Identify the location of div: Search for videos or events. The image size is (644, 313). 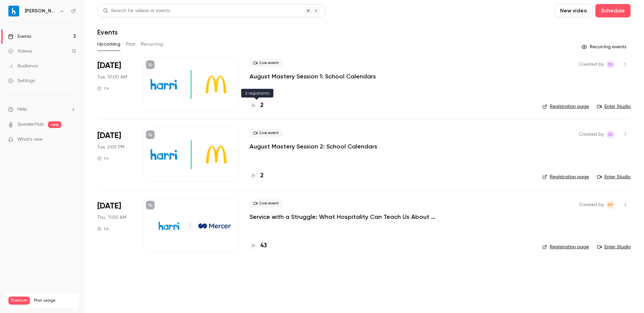
(137, 11).